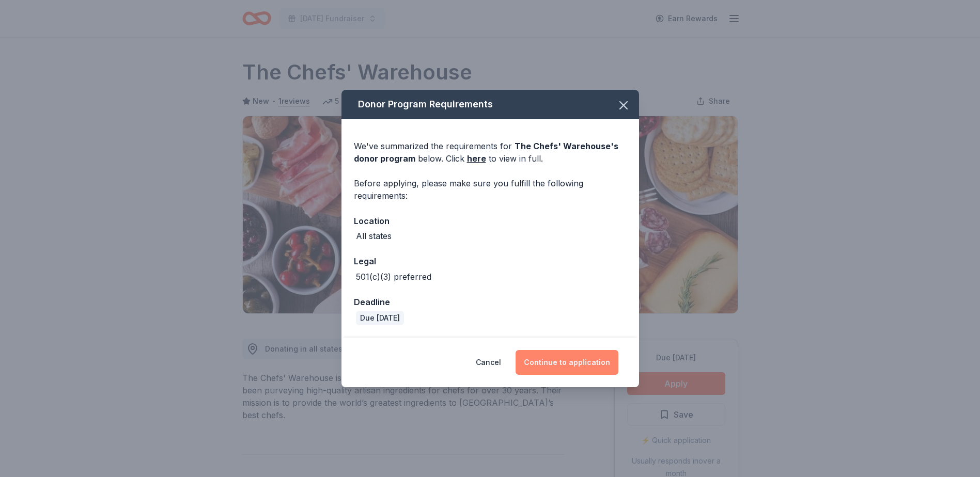  I want to click on a: here, so click(476, 158).